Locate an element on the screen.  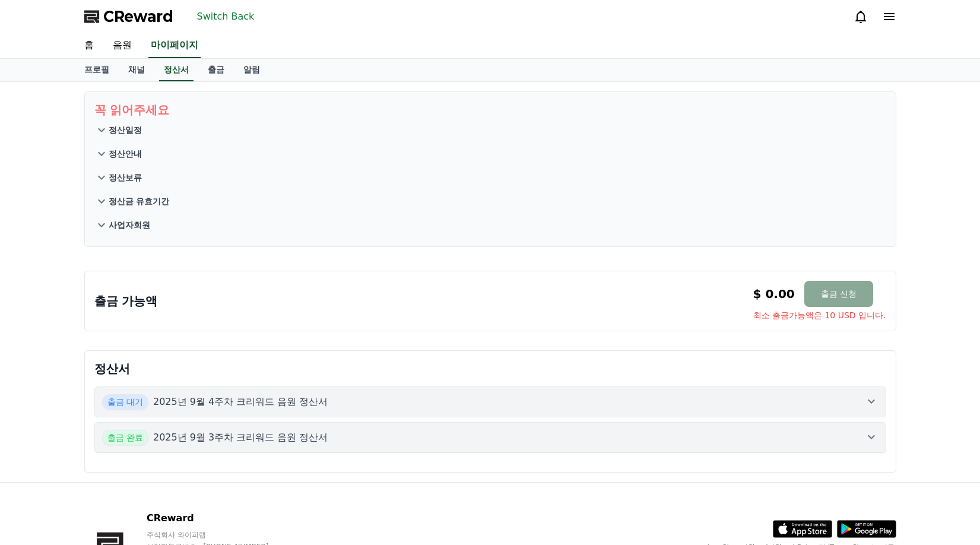
p: $ 0.00 is located at coordinates (774, 294).